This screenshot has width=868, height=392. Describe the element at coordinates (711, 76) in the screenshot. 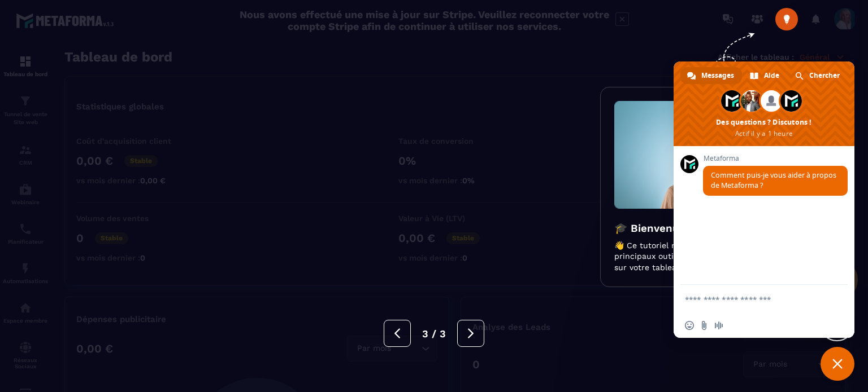

I see `div: Messages` at that location.